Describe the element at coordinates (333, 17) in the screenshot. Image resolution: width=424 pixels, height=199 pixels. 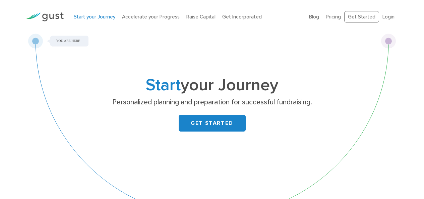
I see `a: Pricing` at that location.